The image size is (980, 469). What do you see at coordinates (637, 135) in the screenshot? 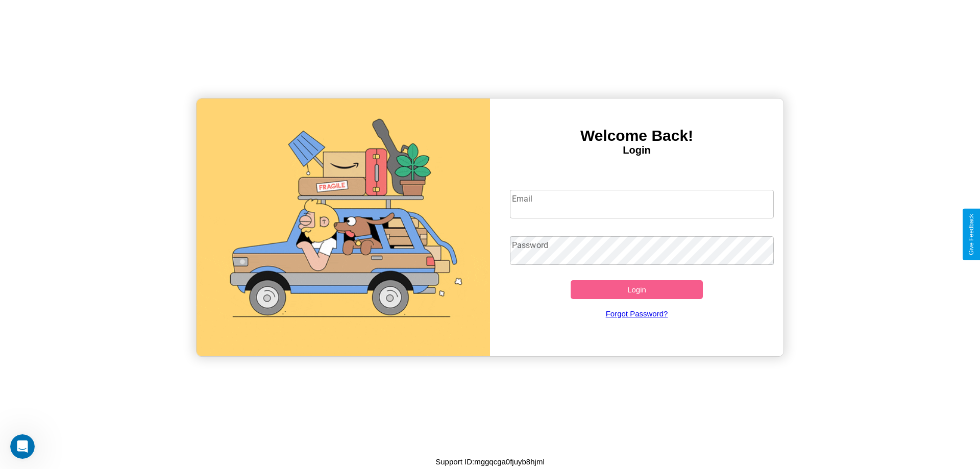
I see `h3: Welcome Back!` at bounding box center [637, 135].